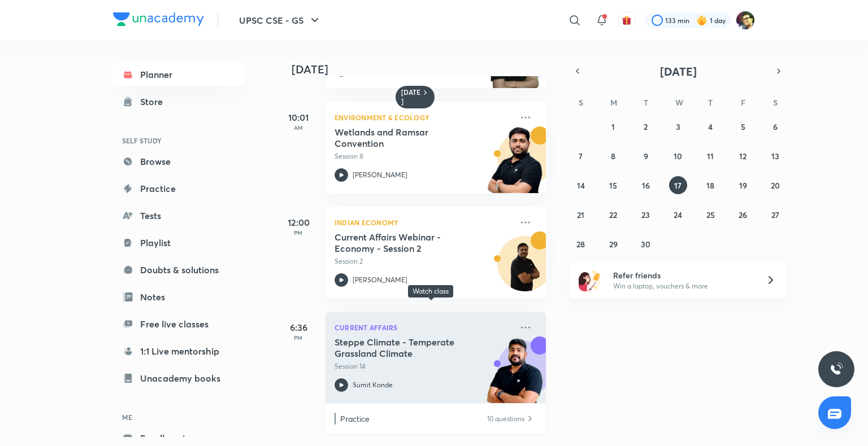  I want to click on abbr: September 28, 2025, so click(580, 244).